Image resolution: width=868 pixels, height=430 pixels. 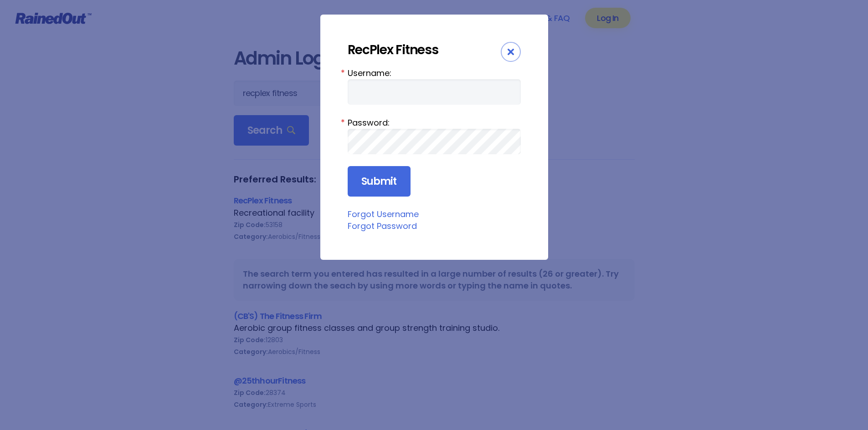 I want to click on a: Forgot Username, so click(x=383, y=214).